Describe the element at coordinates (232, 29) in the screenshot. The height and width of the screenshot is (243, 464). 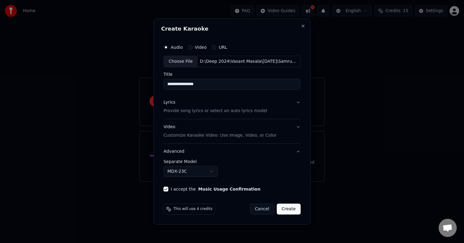
I see `h2: Create Karaoke` at that location.